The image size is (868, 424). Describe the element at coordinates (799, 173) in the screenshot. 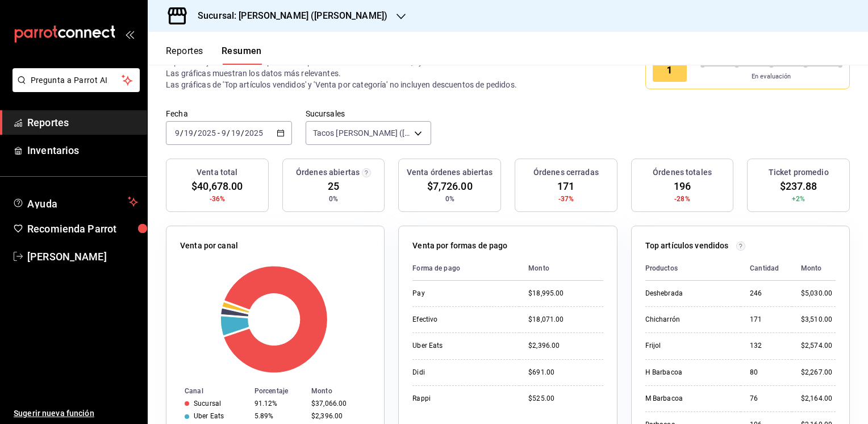

I see `h3: Ticket promedio` at that location.